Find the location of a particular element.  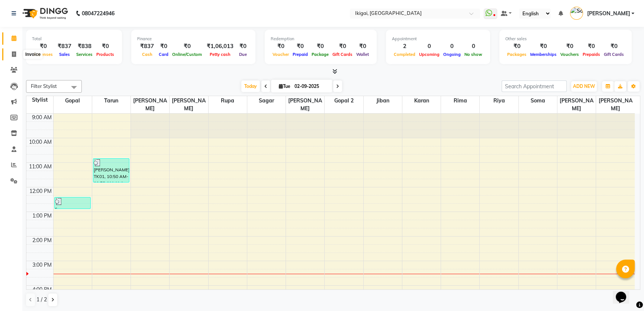

b: 08047224946 is located at coordinates (98, 14).